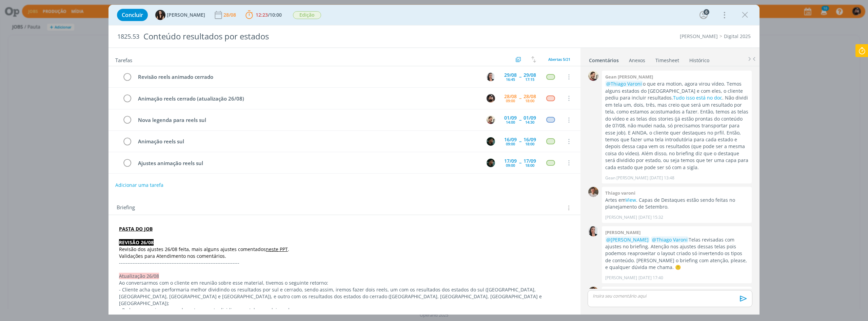  What do you see at coordinates (308, 120) in the screenshot?
I see `div: Nova legenda para reels sul` at bounding box center [308, 120].